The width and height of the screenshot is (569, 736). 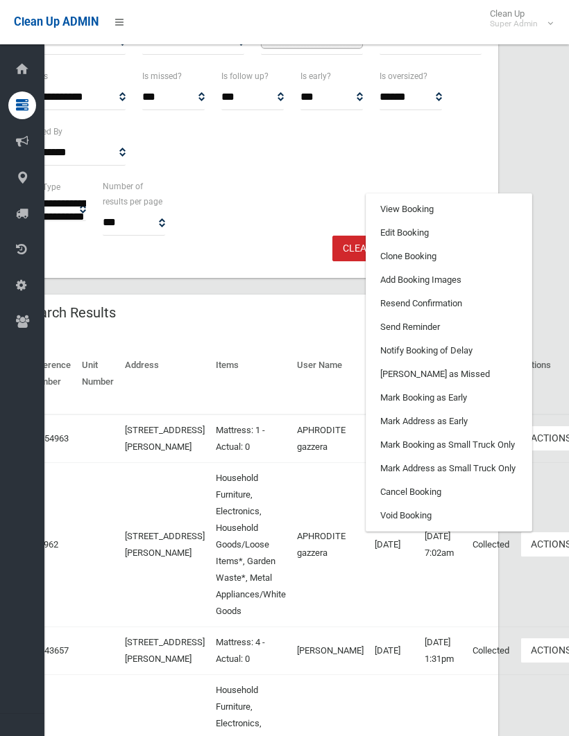 What do you see at coordinates (50, 382) in the screenshot?
I see `th: Reference Number` at bounding box center [50, 382].